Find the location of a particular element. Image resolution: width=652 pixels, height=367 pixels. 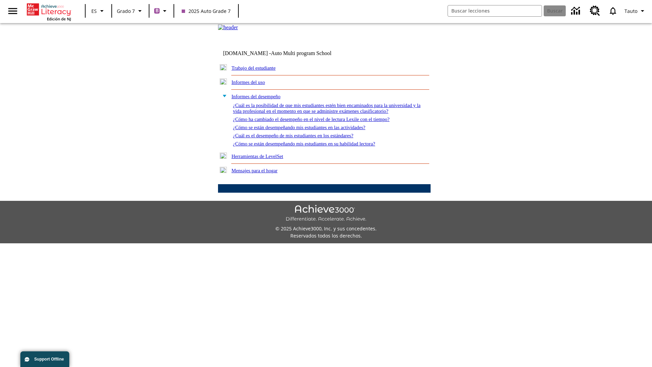

button: Lenguaje: ES, Selecciona un idioma is located at coordinates (99, 11).